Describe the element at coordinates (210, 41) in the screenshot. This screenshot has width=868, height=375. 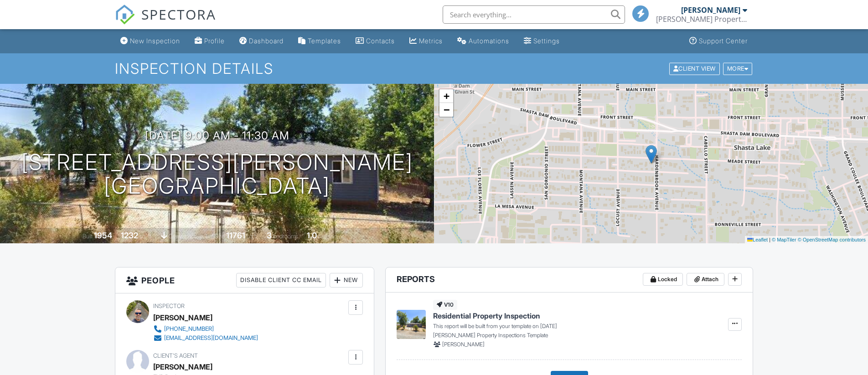
I see `a: Company Profile` at that location.